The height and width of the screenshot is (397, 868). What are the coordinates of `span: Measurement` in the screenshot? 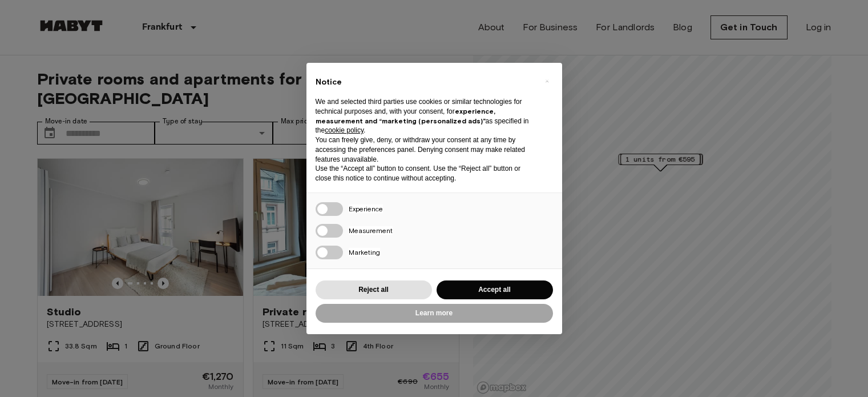 It's located at (371, 230).